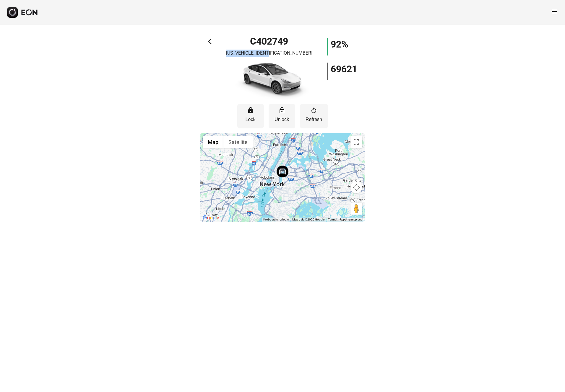 The height and width of the screenshot is (392, 565). What do you see at coordinates (344, 69) in the screenshot?
I see `h1: 69621` at bounding box center [344, 69].